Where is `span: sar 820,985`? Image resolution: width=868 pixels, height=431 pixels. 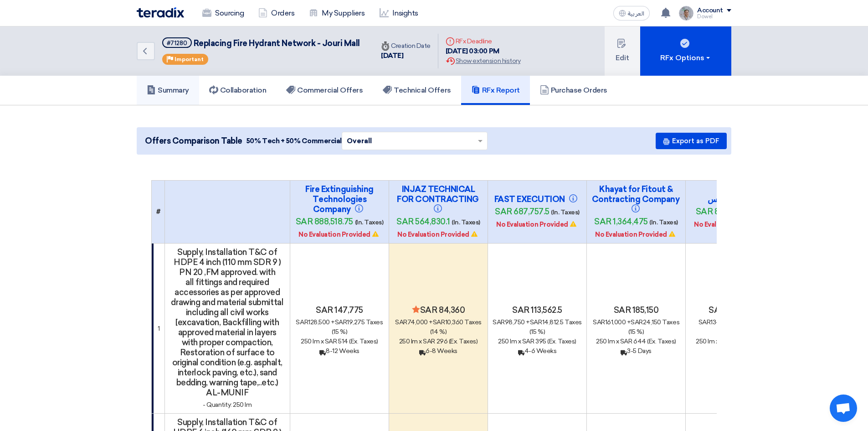
span: sar 820,985 is located at coordinates (720, 212).